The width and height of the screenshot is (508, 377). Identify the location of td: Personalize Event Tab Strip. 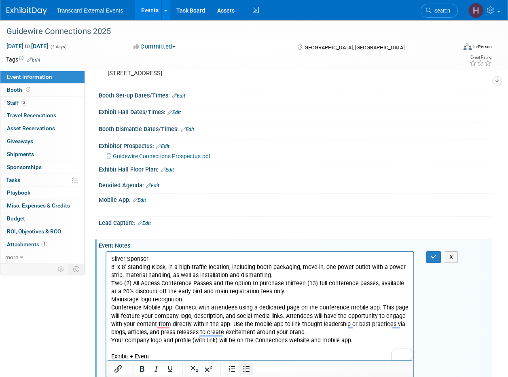
(61, 269).